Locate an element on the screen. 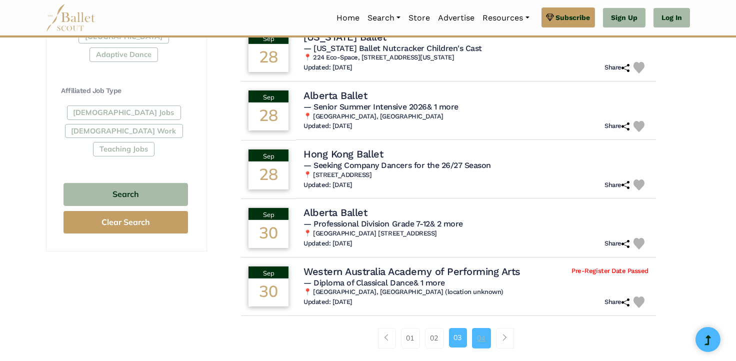 This screenshot has width=736, height=361. a: Sign Up is located at coordinates (624, 18).